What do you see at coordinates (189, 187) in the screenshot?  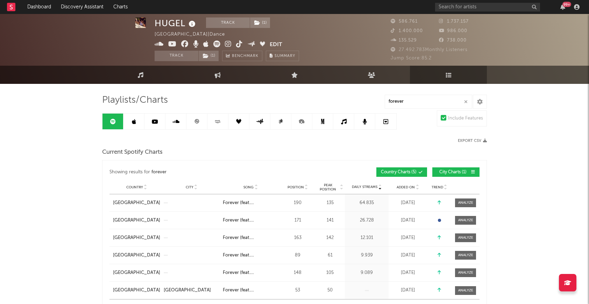 I see `span: City` at bounding box center [189, 187].